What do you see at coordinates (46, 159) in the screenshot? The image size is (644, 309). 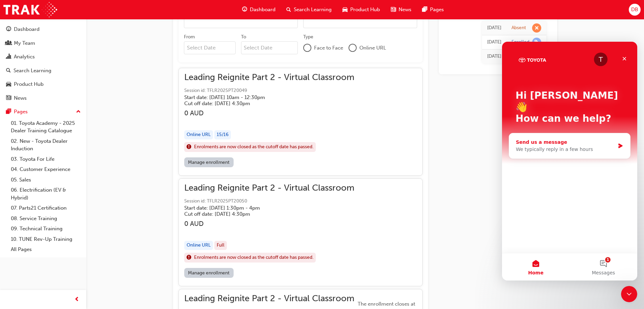 I see `a: 03. Toyota For Life` at bounding box center [46, 159].